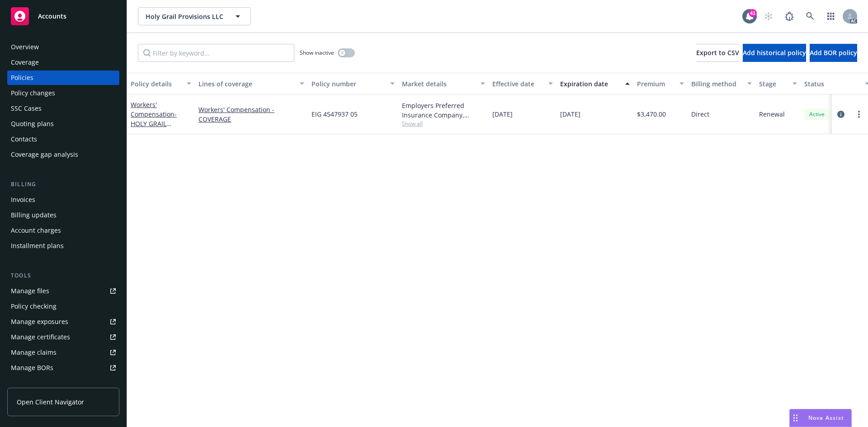 The image size is (868, 427). What do you see at coordinates (831, 16) in the screenshot?
I see `a: Switch app` at bounding box center [831, 16].